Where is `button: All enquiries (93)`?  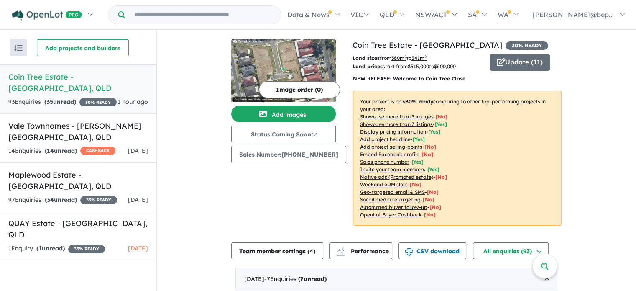
button: All enquiries (93) is located at coordinates (511, 251).